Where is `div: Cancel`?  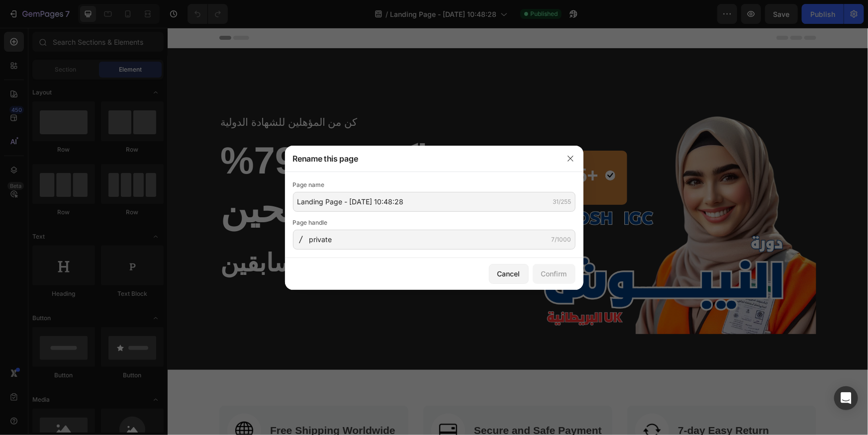
div: Cancel is located at coordinates (509, 274).